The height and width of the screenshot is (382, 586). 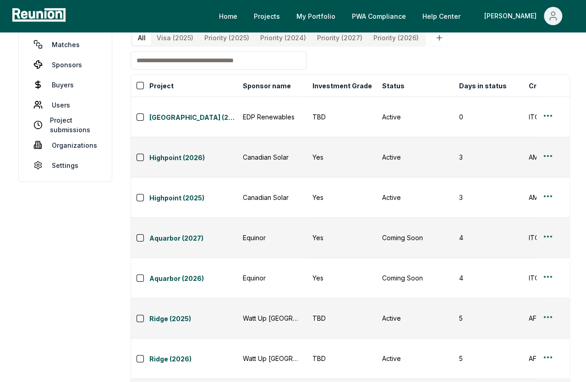 What do you see at coordinates (379, 16) in the screenshot?
I see `a: PWA Compliance` at bounding box center [379, 16].